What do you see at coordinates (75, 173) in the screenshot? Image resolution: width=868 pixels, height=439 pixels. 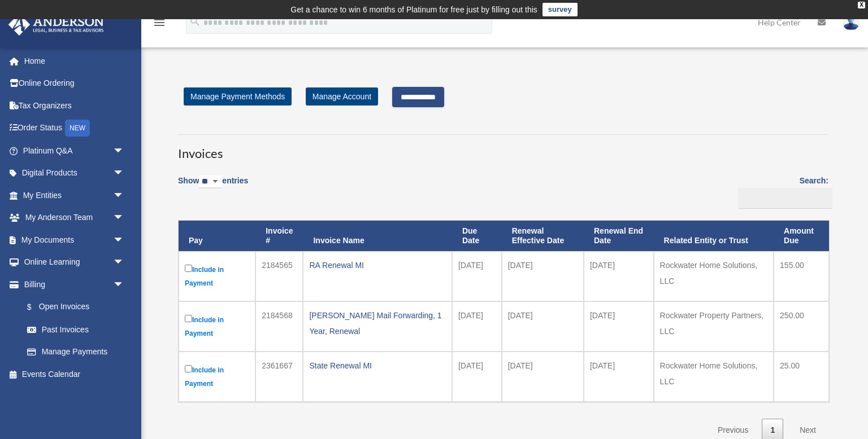 I see `a: Digital Productsarrow_drop_down` at bounding box center [75, 173].